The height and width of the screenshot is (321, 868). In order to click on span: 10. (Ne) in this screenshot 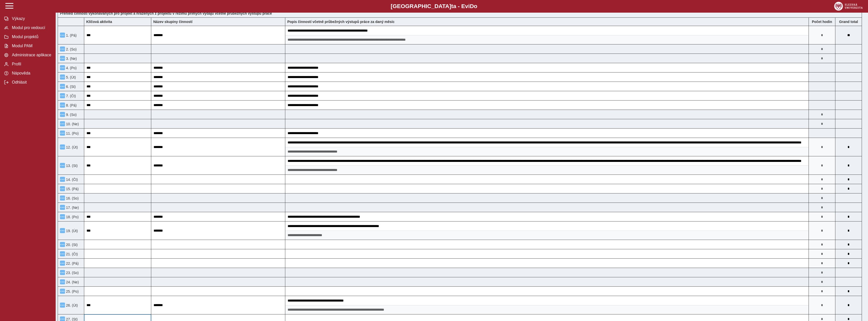, I will do `click(72, 124)`.